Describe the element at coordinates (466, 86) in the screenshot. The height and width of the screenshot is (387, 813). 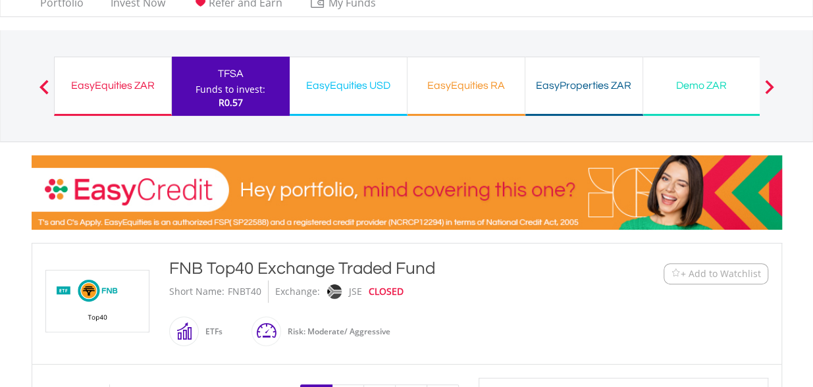
I see `div: EasyEquities RA` at that location.